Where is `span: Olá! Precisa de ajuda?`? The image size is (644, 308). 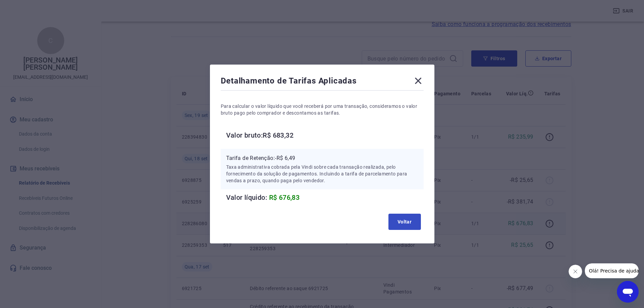 span: Olá! Precisa de ajuda? is located at coordinates (30, 7).